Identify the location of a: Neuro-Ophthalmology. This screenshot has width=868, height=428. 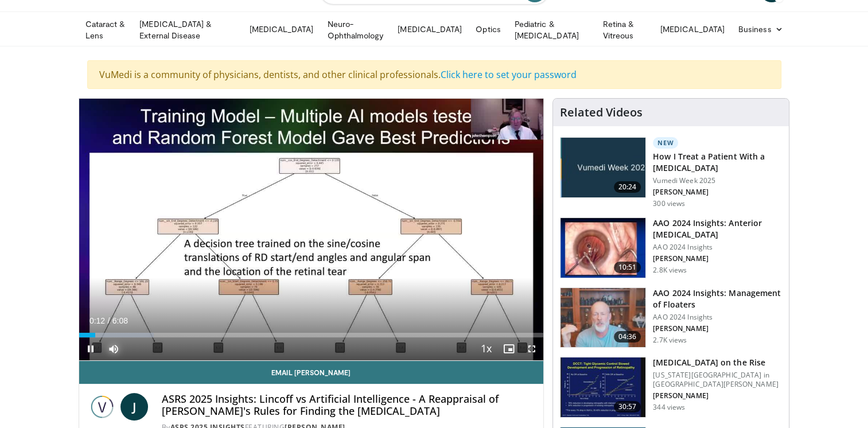
(355, 30).